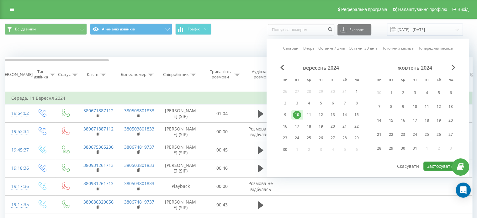  Describe the element at coordinates (427, 107) in the screenshot. I see `div: пт 11 жовт 2024 р.` at that location.